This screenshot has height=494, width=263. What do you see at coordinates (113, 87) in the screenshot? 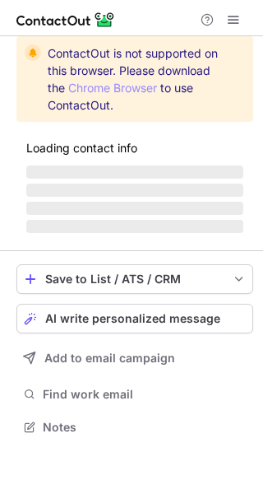
I see `a: Chrome Browser` at bounding box center [113, 87].